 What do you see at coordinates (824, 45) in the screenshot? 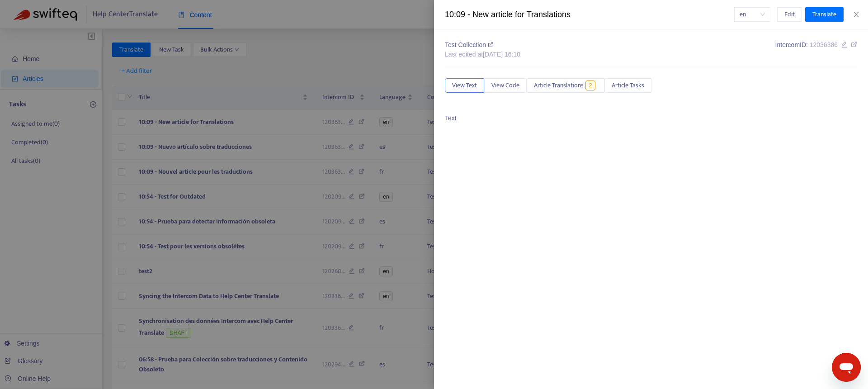
I see `span: 12036386` at bounding box center [824, 45].